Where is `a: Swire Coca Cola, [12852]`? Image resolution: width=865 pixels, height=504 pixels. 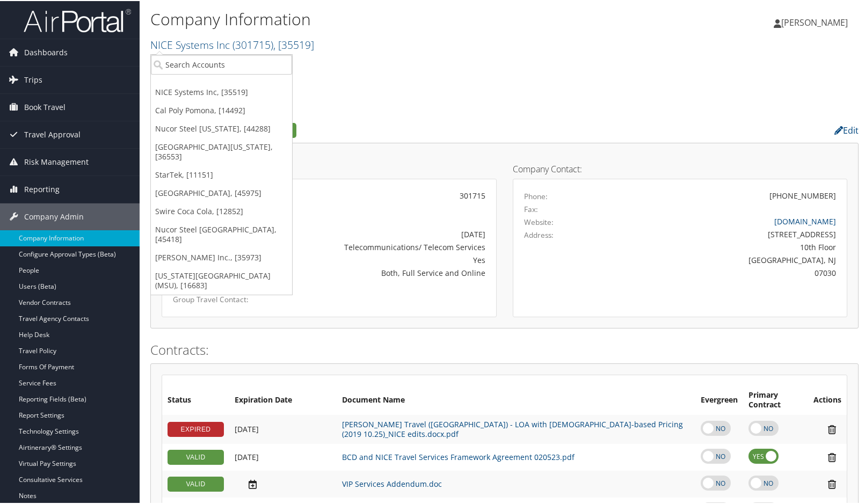
a: Swire Coca Cola, [12852] is located at coordinates (221, 210).